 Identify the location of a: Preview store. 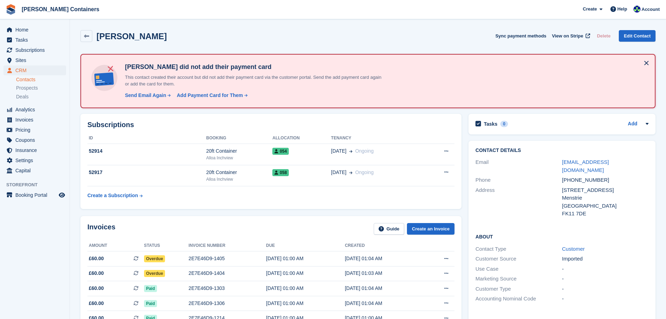
(62, 195).